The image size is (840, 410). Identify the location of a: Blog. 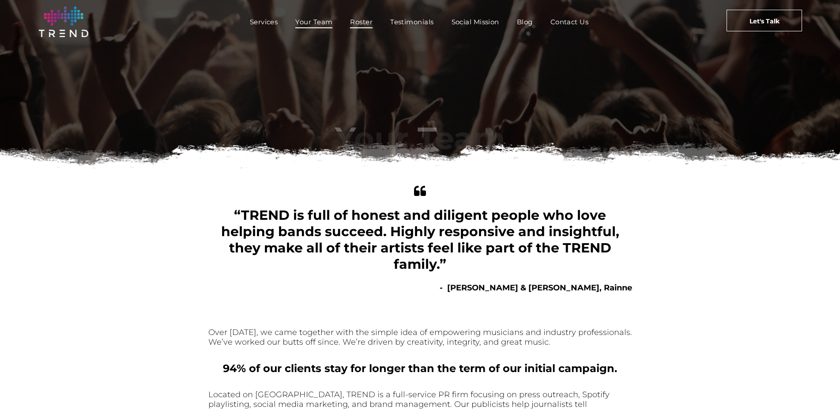
(525, 22).